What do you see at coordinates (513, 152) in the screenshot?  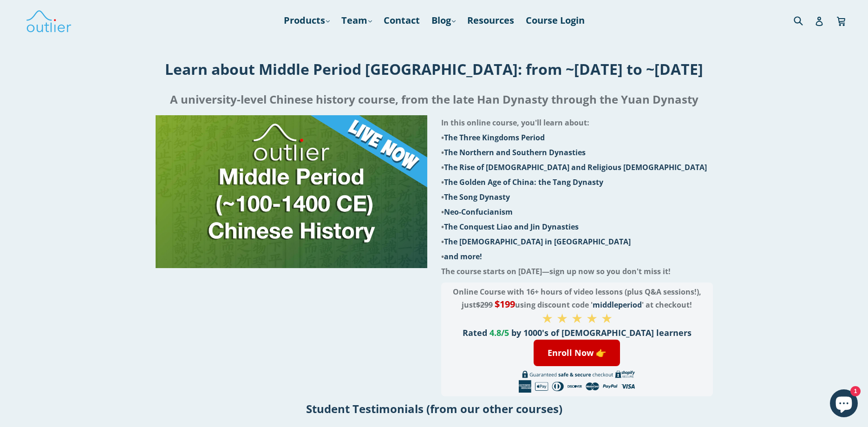 I see `span: The Northern and Southern Dynasties` at bounding box center [513, 152].